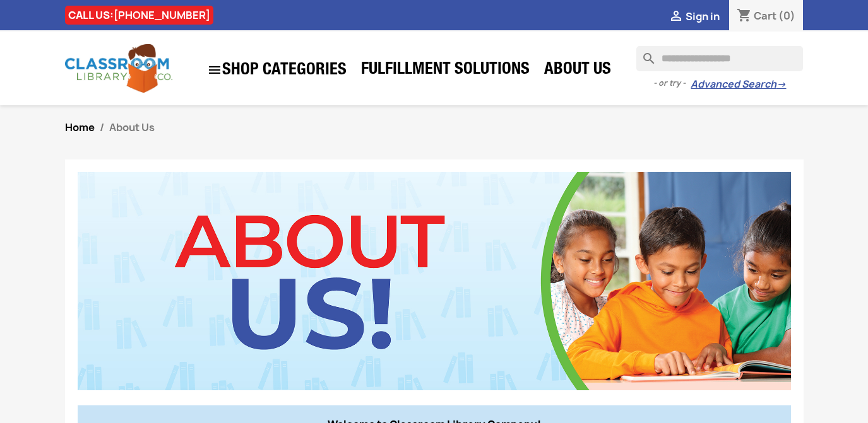 This screenshot has width=868, height=423. I want to click on a: About Us, so click(577, 71).